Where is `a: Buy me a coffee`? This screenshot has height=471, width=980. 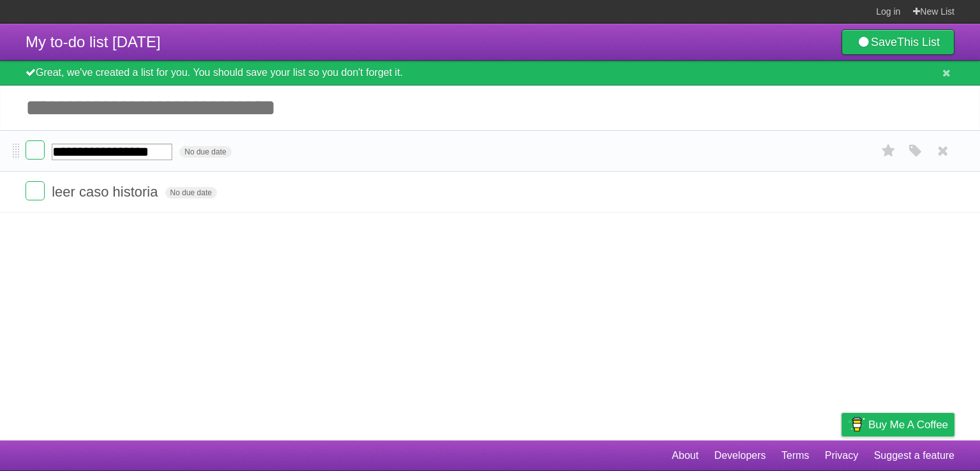
a: Buy me a coffee is located at coordinates (898, 425).